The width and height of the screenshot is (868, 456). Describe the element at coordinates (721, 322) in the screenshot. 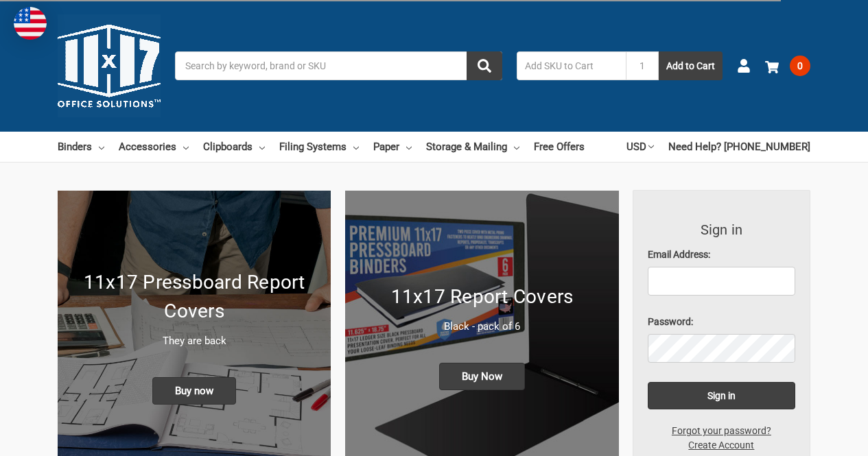

I see `label: Password:` at that location.